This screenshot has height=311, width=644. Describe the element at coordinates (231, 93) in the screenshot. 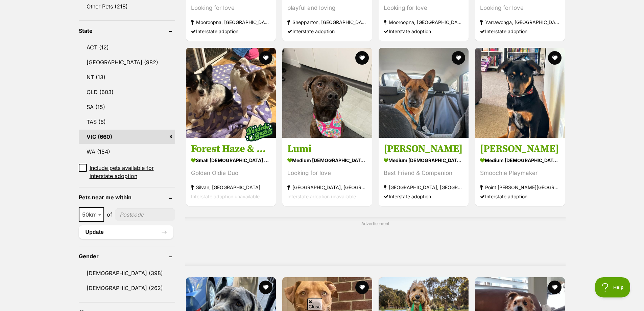

I see `img: Forest Haze & Spotted Wonder - Pomeranian x Papillon Dog` at that location.